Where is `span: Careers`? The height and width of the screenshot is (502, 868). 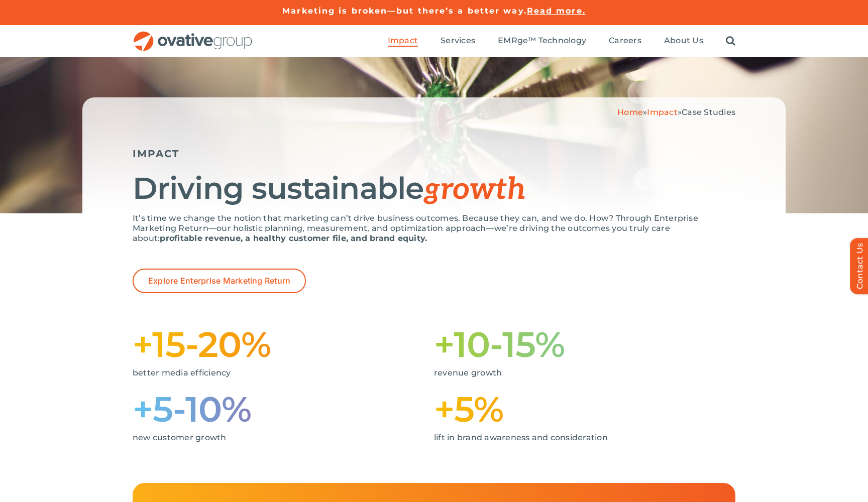
span: Careers is located at coordinates (625, 41).